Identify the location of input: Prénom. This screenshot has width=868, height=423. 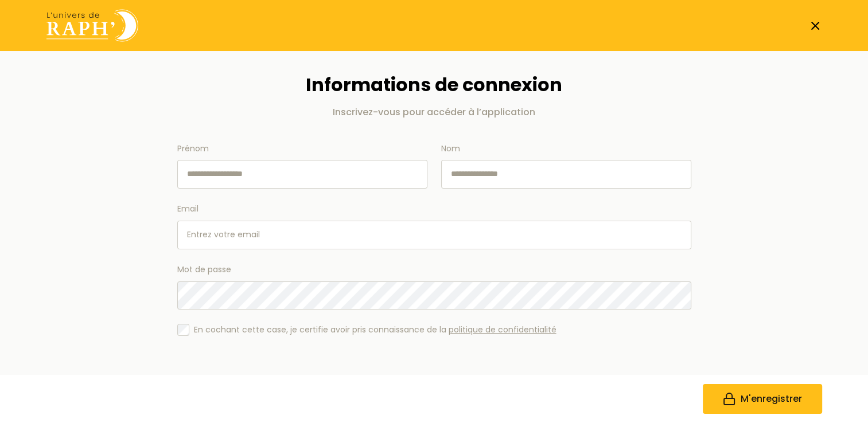
(302, 174).